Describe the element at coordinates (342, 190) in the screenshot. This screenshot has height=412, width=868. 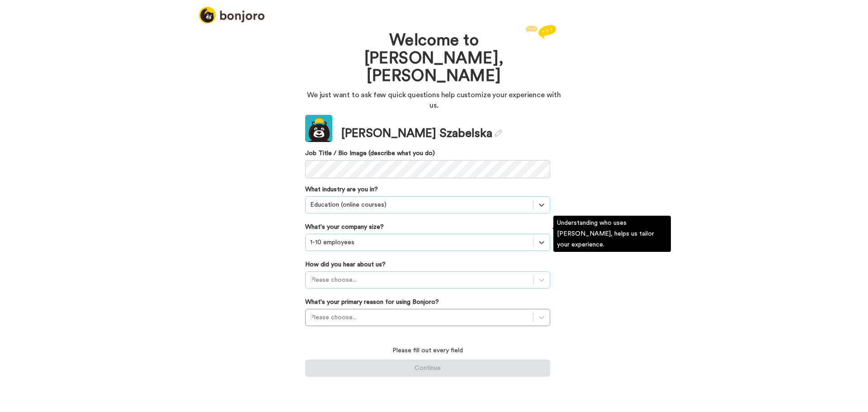
I see `label: What industry are you in?` at that location.